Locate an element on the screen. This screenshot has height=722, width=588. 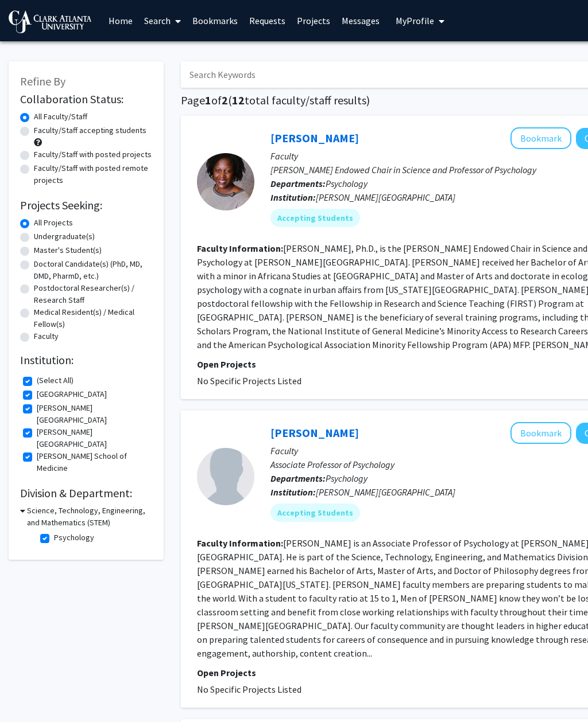
span: Refine By is located at coordinates (42, 81).